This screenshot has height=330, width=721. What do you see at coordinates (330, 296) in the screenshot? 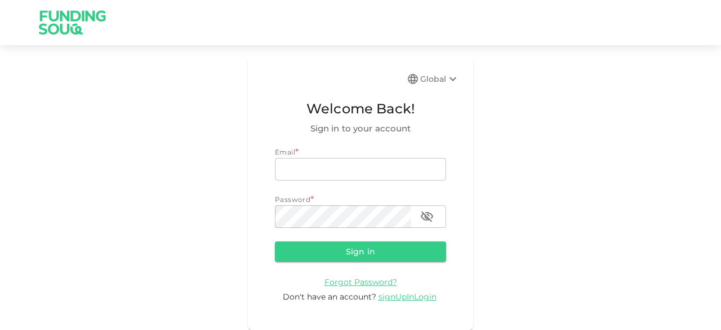
I see `span: Don't have an account?` at bounding box center [330, 296].